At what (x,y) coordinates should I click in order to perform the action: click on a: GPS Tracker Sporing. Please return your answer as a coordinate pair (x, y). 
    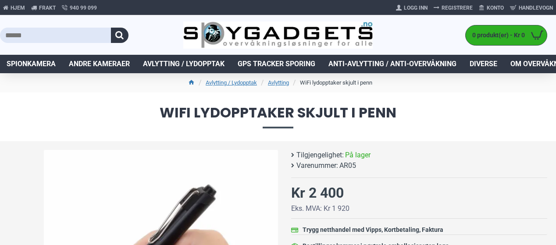
    Looking at the image, I should click on (276, 64).